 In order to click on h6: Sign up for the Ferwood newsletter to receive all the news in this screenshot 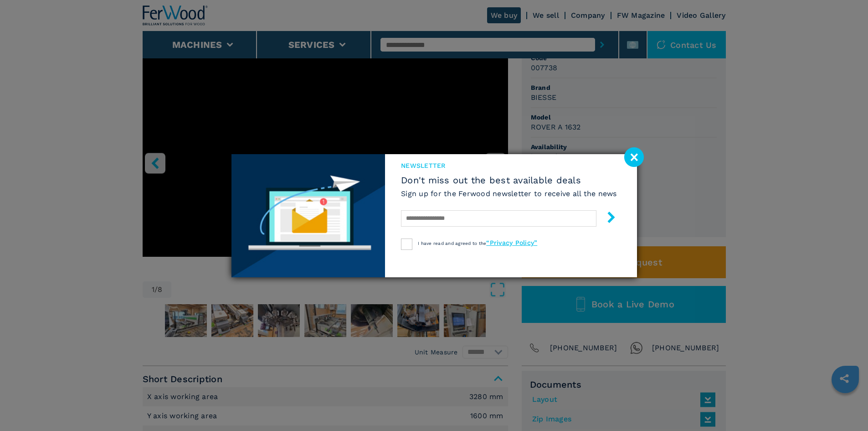, I will do `click(509, 193)`.